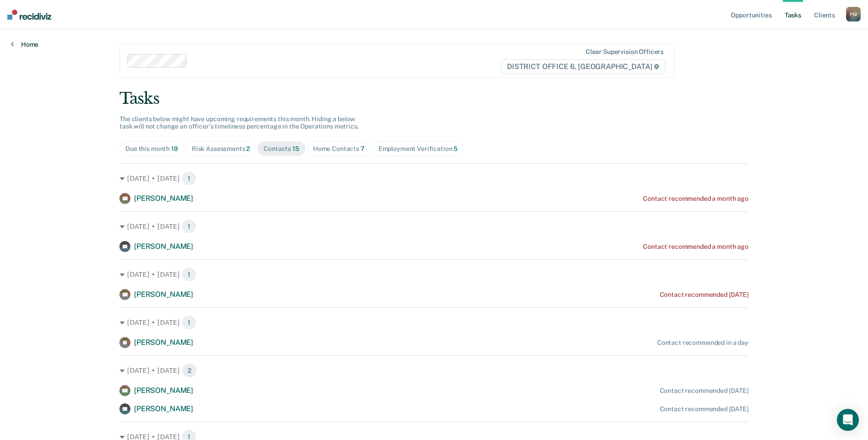 Image resolution: width=868 pixels, height=440 pixels. Describe the element at coordinates (151, 149) in the screenshot. I see `div: Due this month` at that location.